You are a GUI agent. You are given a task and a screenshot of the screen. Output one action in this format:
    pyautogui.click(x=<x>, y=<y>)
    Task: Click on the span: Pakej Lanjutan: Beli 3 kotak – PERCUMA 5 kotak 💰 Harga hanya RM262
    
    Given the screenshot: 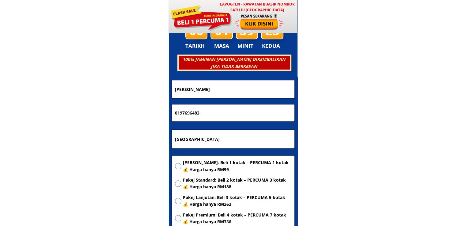 What is the action you would take?
    pyautogui.click(x=237, y=201)
    